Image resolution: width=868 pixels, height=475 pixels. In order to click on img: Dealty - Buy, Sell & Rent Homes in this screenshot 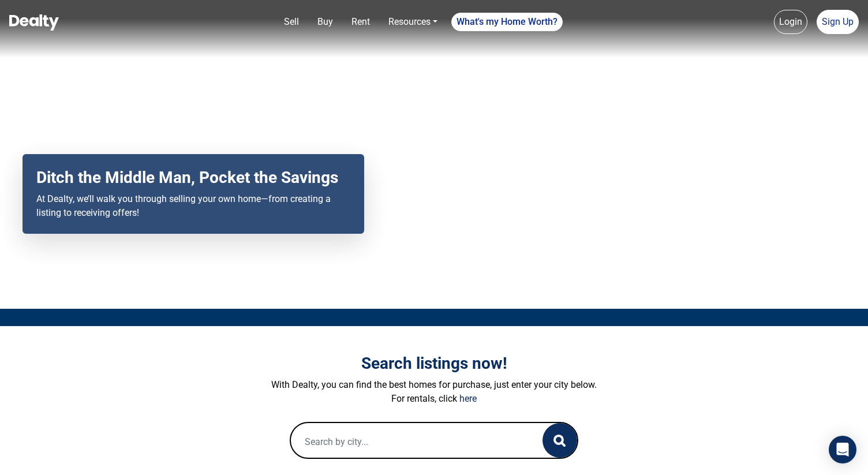, I will do `click(34, 23)`.